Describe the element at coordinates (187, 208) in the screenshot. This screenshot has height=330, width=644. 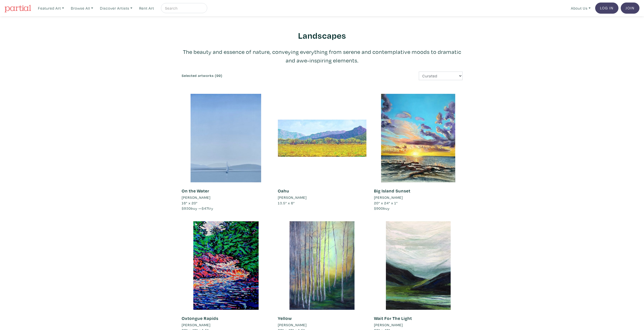
I see `span: $930` at that location.